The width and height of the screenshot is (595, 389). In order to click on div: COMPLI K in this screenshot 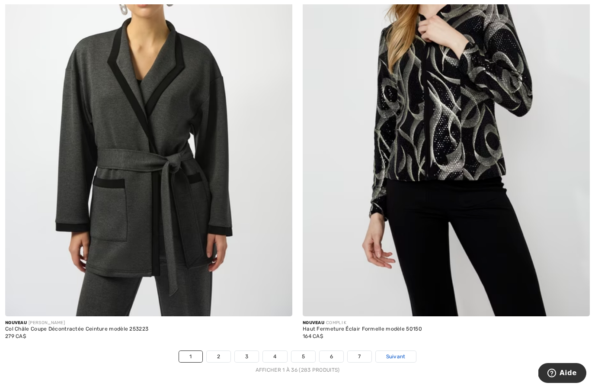, I will do `click(363, 323)`.